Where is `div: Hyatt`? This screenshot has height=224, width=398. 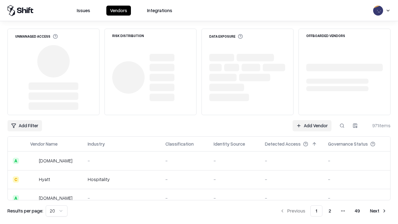
div: Hyatt is located at coordinates (44, 179).